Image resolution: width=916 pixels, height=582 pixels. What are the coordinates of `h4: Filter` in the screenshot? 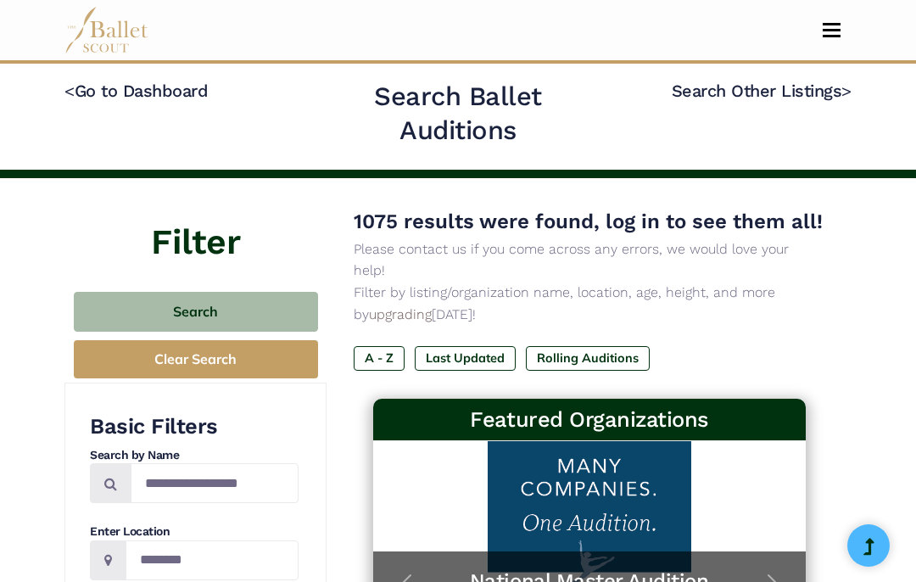 It's located at (195, 222).